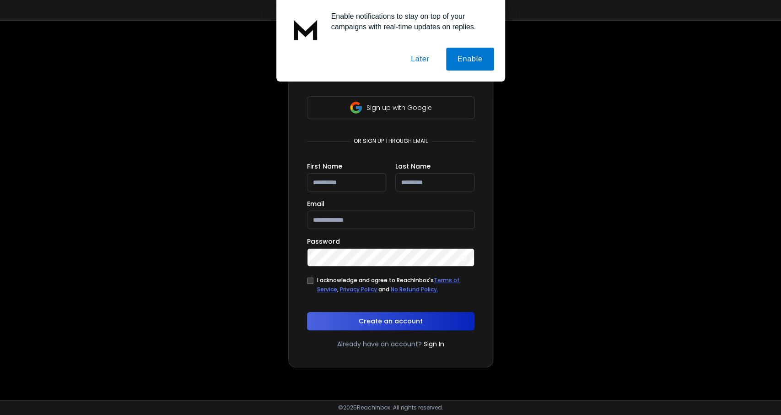 The image size is (781, 415). What do you see at coordinates (391, 108) in the screenshot?
I see `button: Sign up with Google` at bounding box center [391, 108].